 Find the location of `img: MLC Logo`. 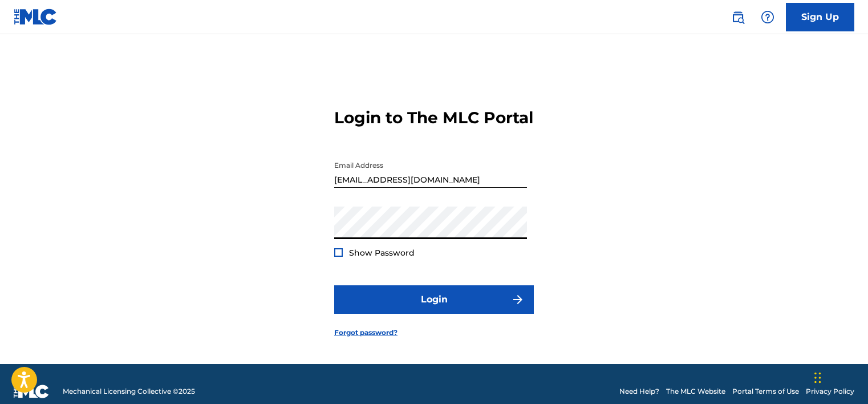

img: MLC Logo is located at coordinates (36, 17).